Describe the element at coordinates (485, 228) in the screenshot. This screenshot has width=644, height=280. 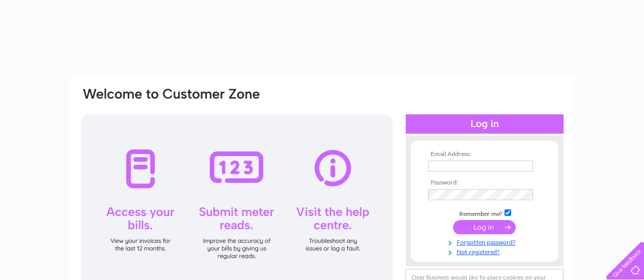
I see `input: Submit` at that location.